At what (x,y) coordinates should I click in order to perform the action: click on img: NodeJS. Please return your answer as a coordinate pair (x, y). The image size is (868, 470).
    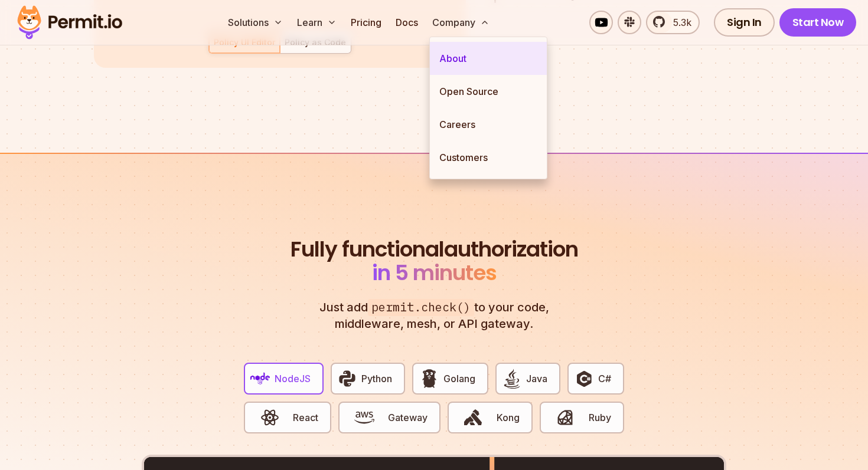
    Looking at the image, I should click on (261, 379).